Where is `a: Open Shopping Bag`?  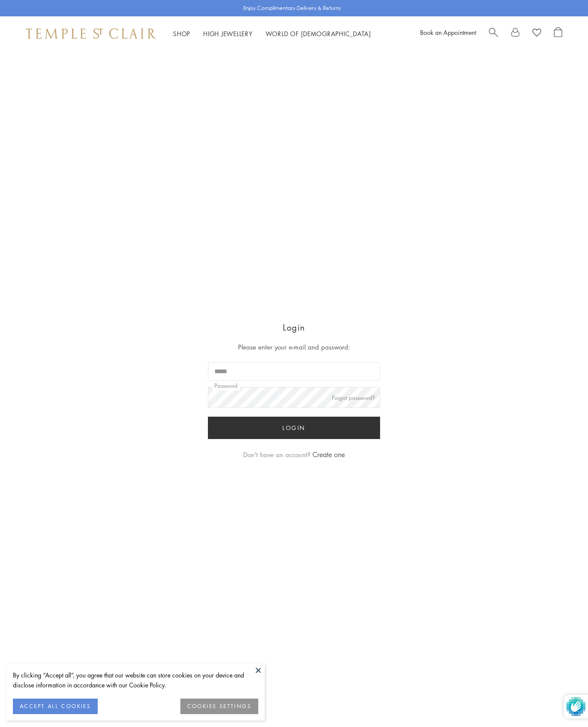 a: Open Shopping Bag is located at coordinates (558, 33).